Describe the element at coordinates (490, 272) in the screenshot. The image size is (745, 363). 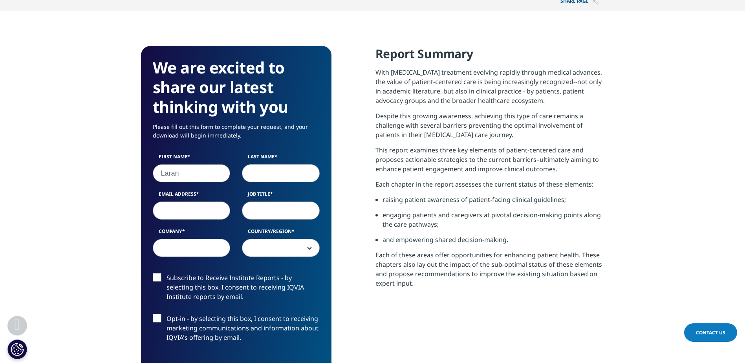
I see `p: Each of these areas offer opportunities for enhancing patient health. These chapters also lay out...` at that location.